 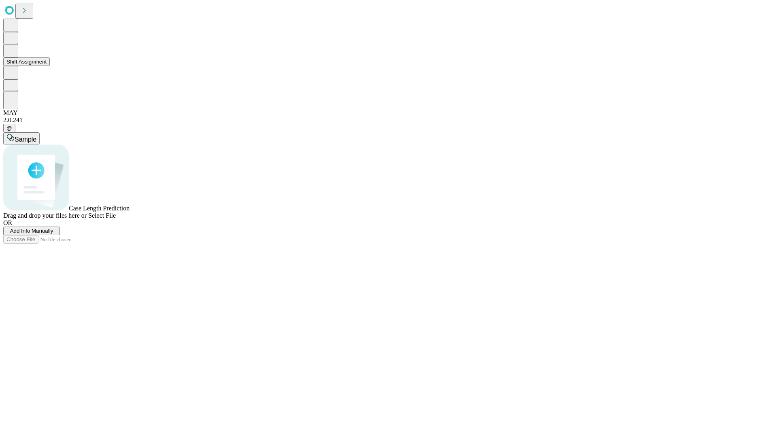 I want to click on span: OR, so click(x=8, y=223).